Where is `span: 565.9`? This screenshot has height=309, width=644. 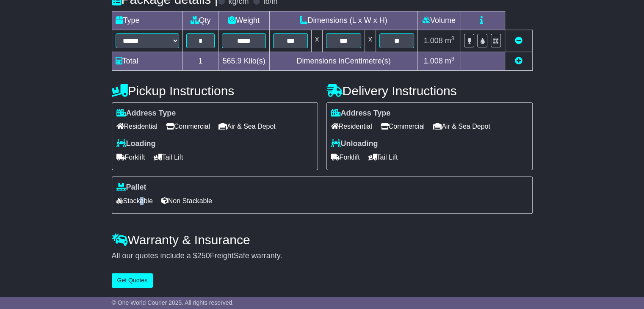 span: 565.9 is located at coordinates (232, 61).